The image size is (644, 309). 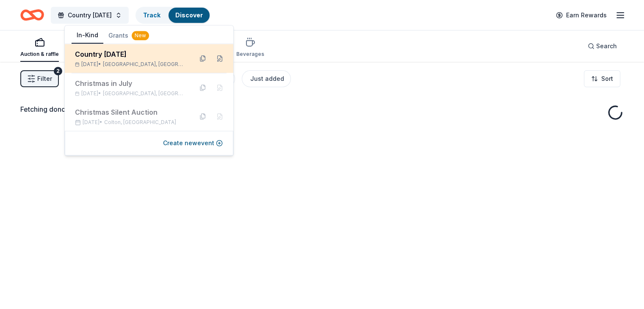 I want to click on div: Fetching donors, one moment..., so click(x=322, y=109).